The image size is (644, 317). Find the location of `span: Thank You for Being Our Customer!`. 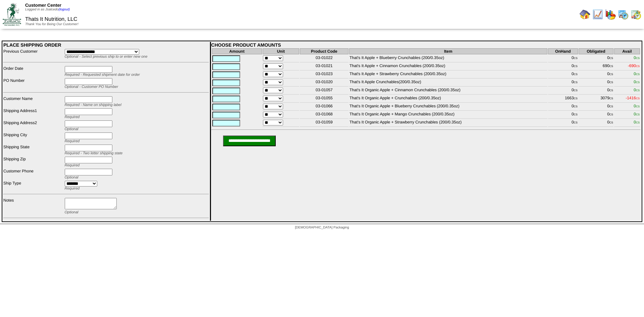

span: Thank You for Being Our Customer! is located at coordinates (52, 24).